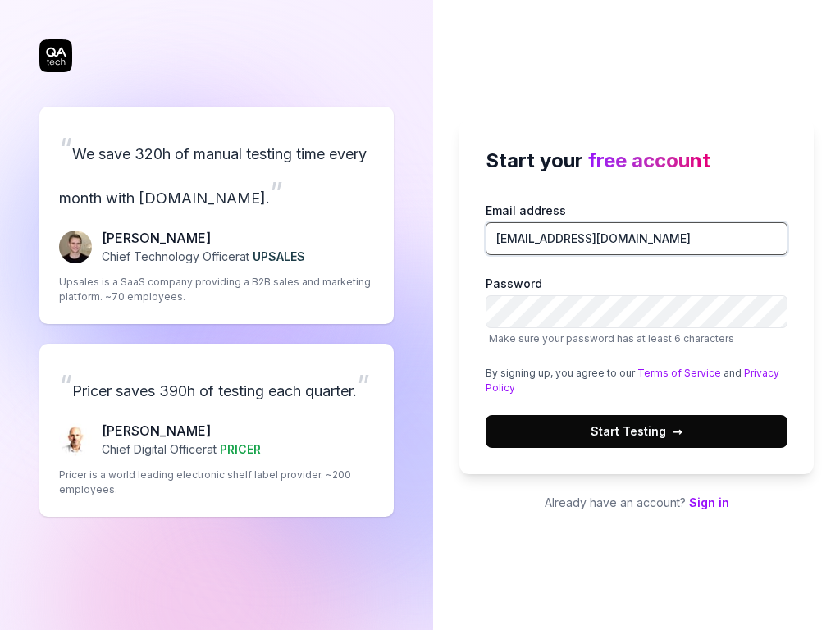  What do you see at coordinates (637, 502) in the screenshot?
I see `p: Already have an account?` at bounding box center [637, 502].